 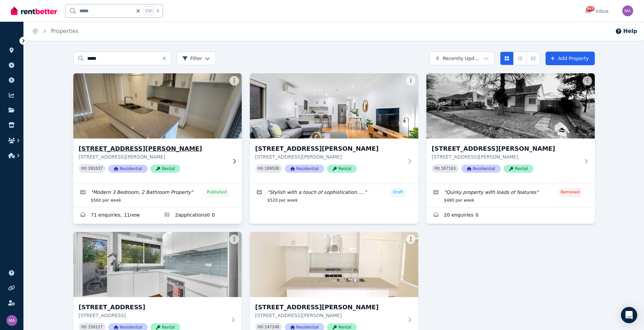 I want to click on button: Compact list view, so click(x=520, y=59).